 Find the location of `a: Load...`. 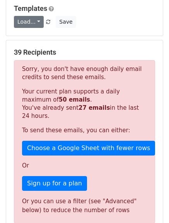

a: Load... is located at coordinates (29, 22).